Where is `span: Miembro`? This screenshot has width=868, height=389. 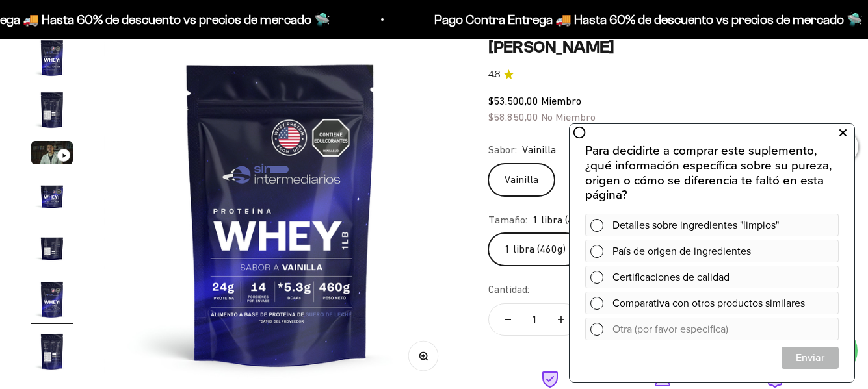 span: Miembro is located at coordinates (561, 101).